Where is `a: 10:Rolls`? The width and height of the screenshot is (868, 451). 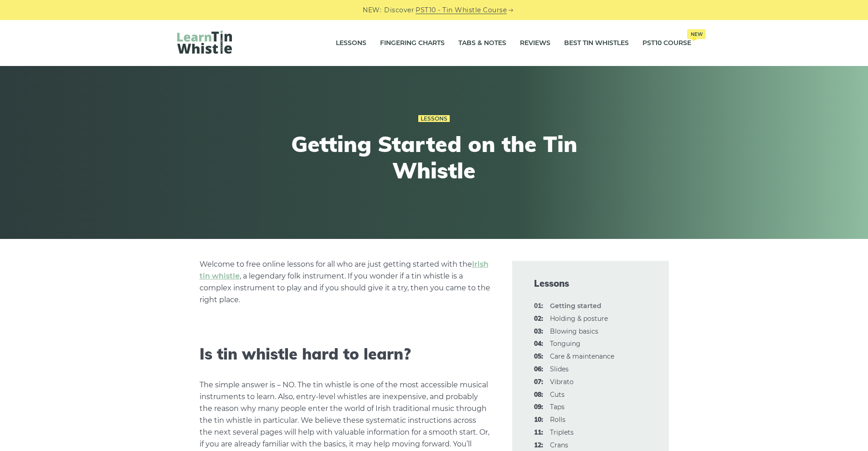
a: 10:Rolls is located at coordinates (558, 419).